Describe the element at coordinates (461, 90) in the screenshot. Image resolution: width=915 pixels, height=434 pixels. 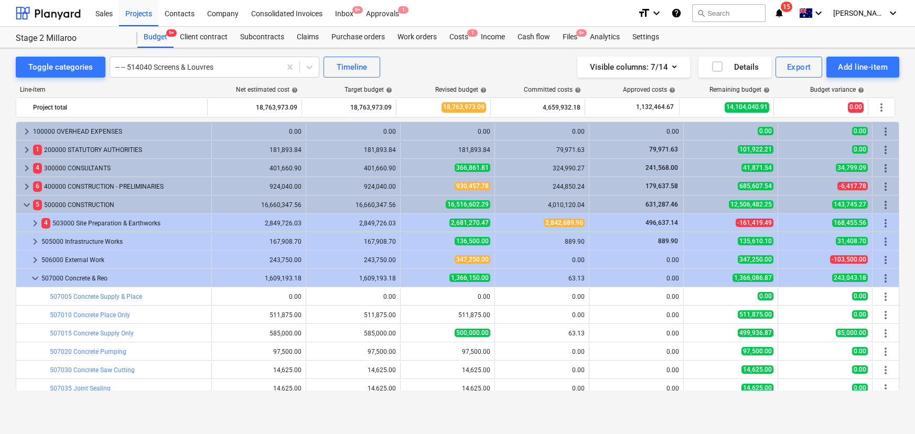
I see `div: Revised budget` at that location.